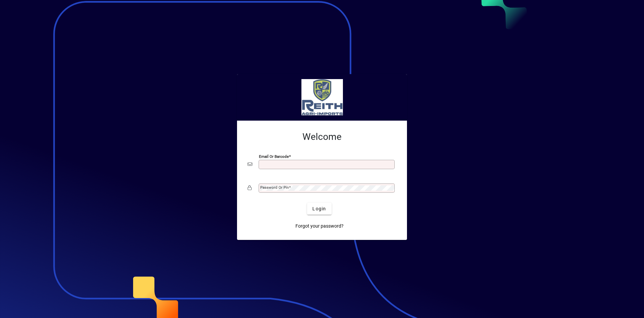 This screenshot has height=318, width=644. Describe the element at coordinates (319, 226) in the screenshot. I see `a: Forgot your password?` at that location.